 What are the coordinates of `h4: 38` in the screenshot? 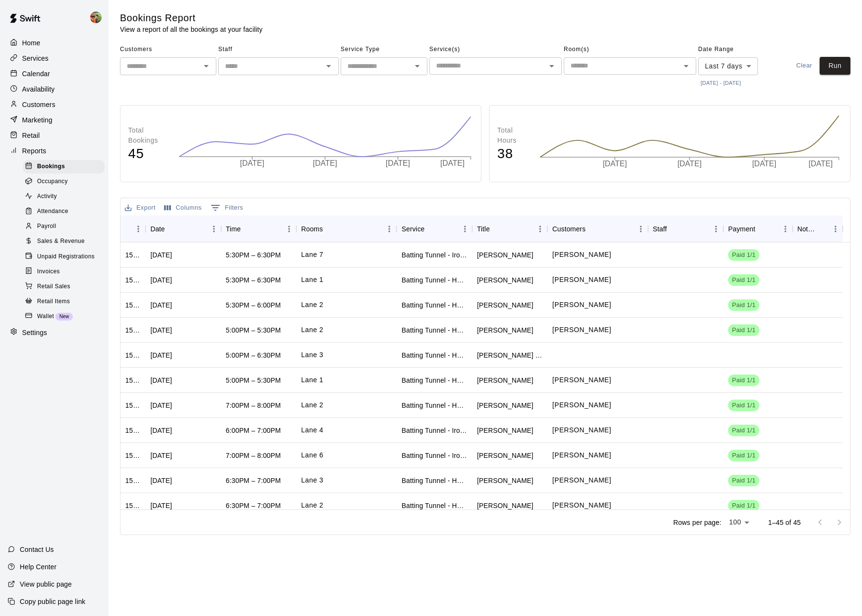 It's located at (513, 154).